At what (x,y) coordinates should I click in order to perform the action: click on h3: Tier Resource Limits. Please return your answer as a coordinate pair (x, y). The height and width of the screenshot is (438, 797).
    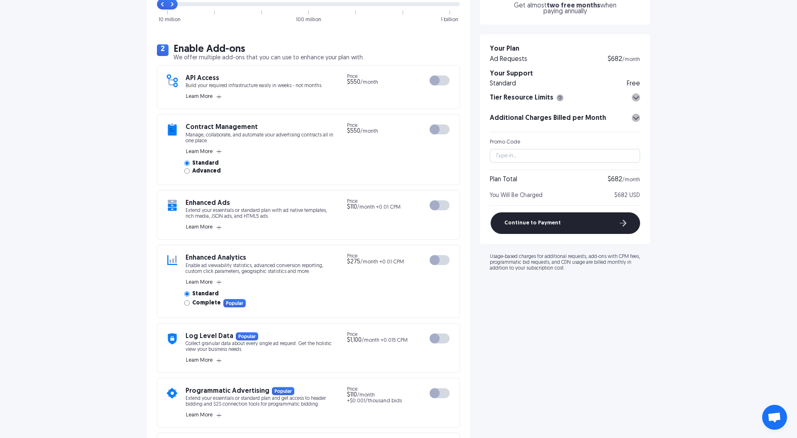
    Looking at the image, I should click on (526, 98).